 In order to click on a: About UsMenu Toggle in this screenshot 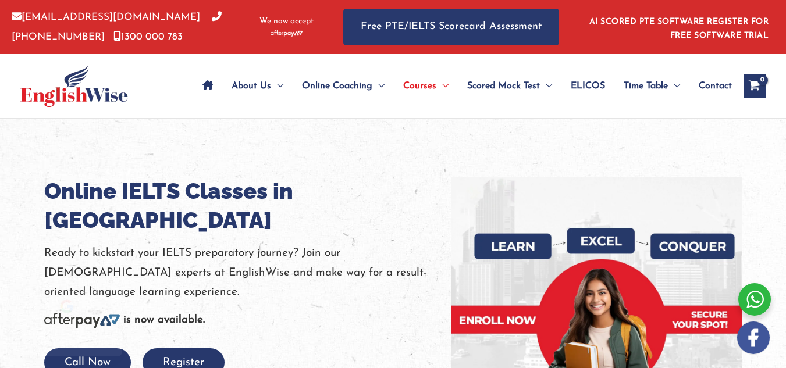, I will do `click(257, 86)`.